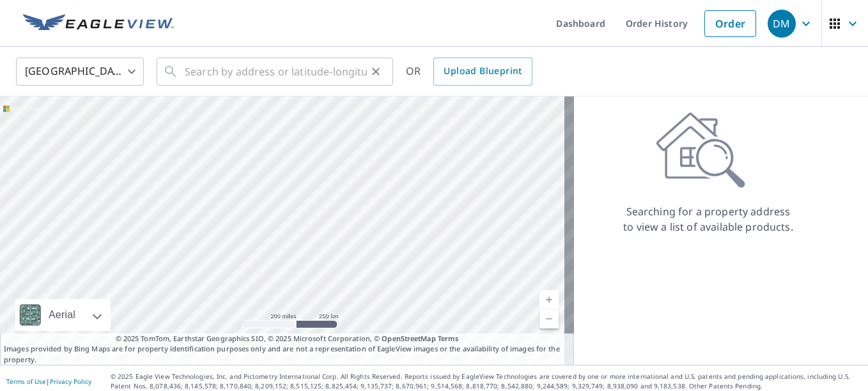 This screenshot has width=868, height=391. What do you see at coordinates (275, 72) in the screenshot?
I see `input: Search by address or latitude-longitude` at bounding box center [275, 72].